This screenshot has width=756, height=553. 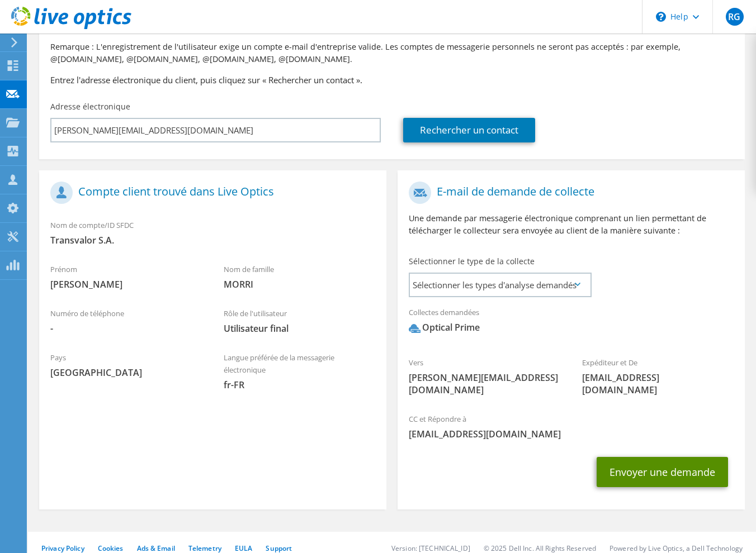 I want to click on span: Sélectionner les types d'analyse demandés, so click(x=500, y=285).